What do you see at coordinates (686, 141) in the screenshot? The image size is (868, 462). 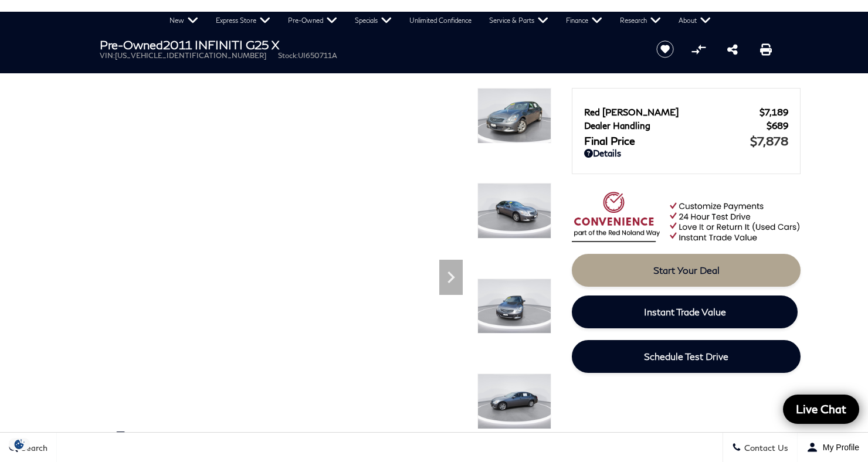 I see `a: Final Price $7,878` at bounding box center [686, 141].